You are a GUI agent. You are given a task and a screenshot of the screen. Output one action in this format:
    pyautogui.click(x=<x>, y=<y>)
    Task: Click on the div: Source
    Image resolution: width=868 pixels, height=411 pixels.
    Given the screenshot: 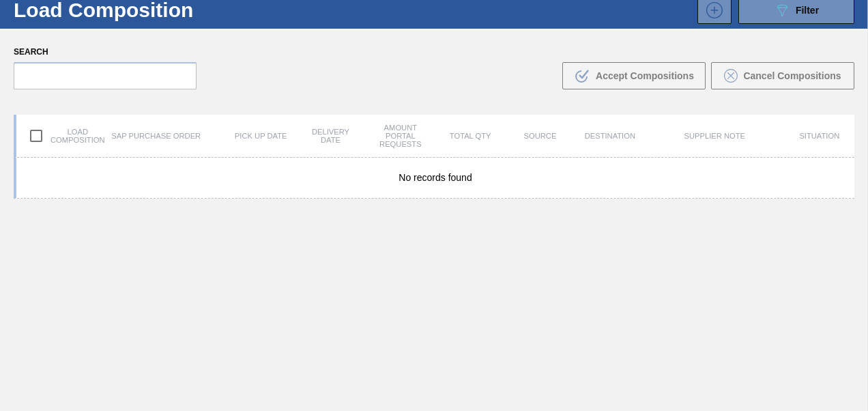 What is the action you would take?
    pyautogui.click(x=540, y=136)
    